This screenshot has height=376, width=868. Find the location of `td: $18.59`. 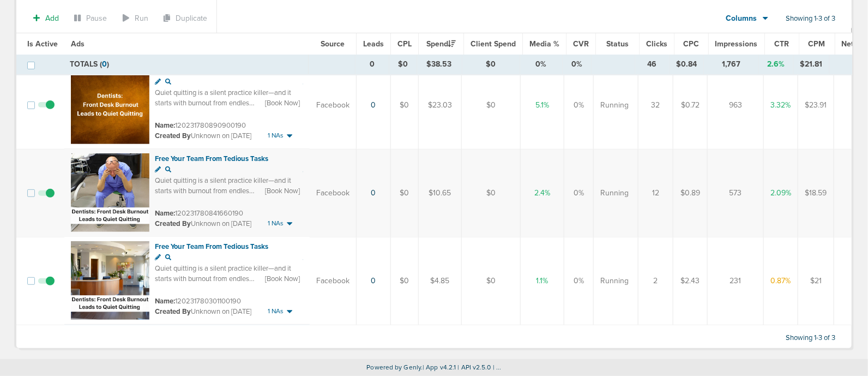

td: $18.59 is located at coordinates (816, 192).